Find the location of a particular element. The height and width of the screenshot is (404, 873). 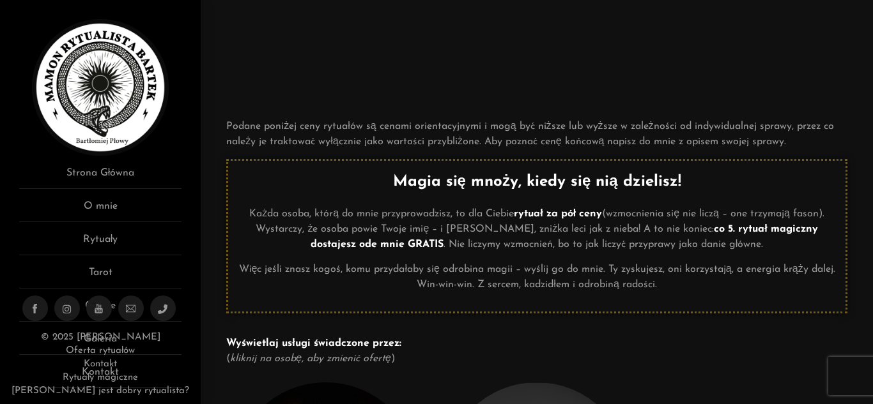

p: Każda osoba, którą do mnie przyprowadzisz, to dla Ciebie (wzmocnienia się nie liczą – one trzymaj... is located at coordinates (537, 229).